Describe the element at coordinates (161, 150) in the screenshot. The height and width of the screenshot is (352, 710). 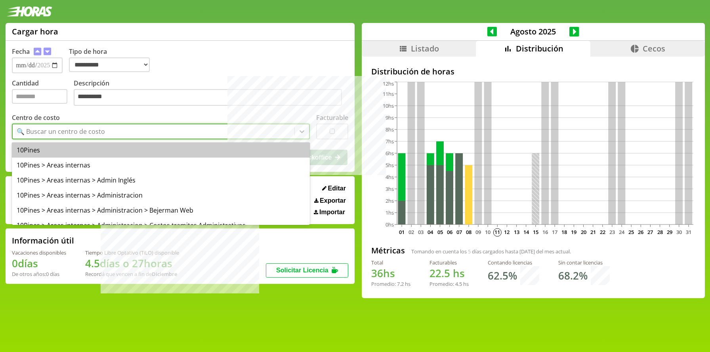
I see `div: 10Pines` at that location.